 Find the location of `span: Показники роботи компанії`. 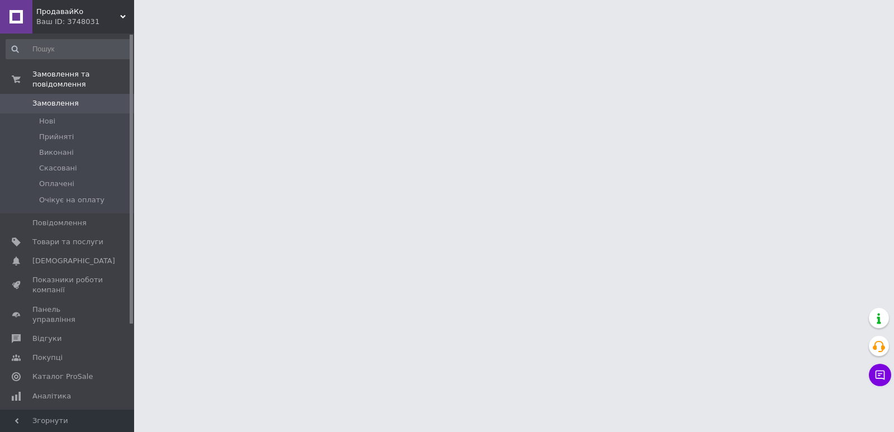

span: Показники роботи компанії is located at coordinates (68, 285).